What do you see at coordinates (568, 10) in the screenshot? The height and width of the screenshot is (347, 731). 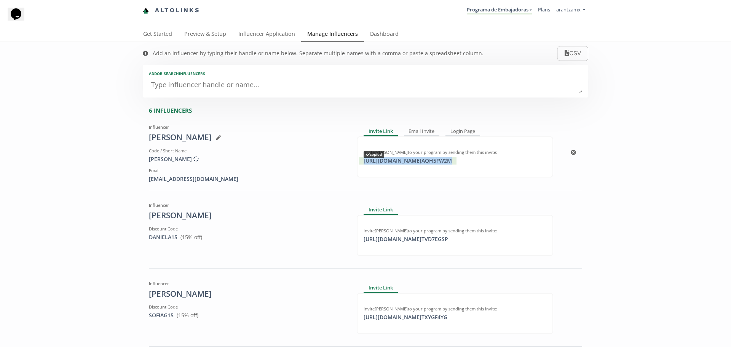 I see `span: arantzamx` at bounding box center [568, 10].